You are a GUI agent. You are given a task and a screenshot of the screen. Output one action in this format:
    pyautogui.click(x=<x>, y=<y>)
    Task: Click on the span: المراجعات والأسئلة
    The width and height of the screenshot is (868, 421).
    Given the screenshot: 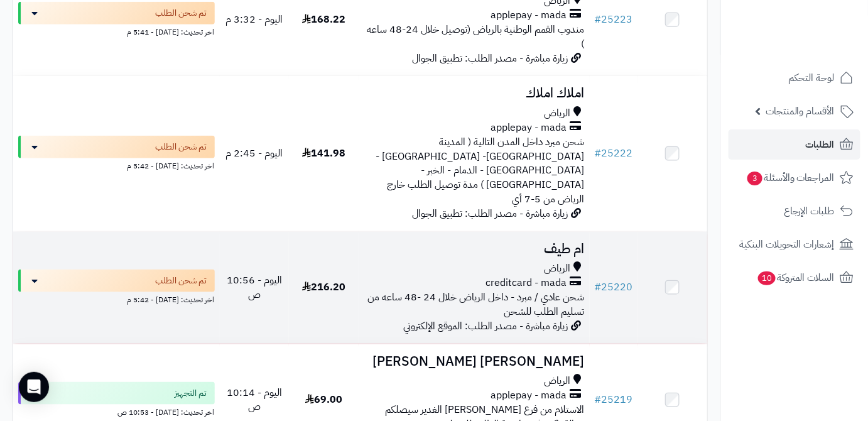 What is the action you would take?
    pyautogui.click(x=790, y=178)
    